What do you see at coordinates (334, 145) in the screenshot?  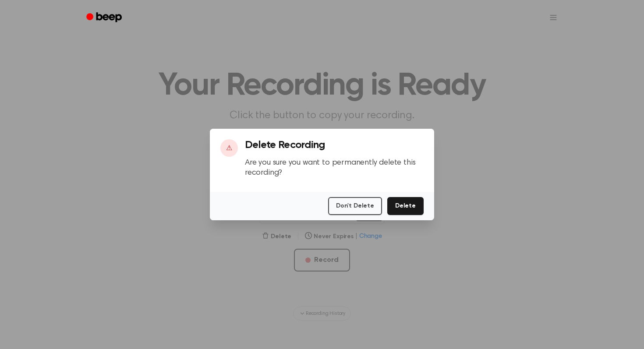 I see `h3: Delete Recording` at bounding box center [334, 145].